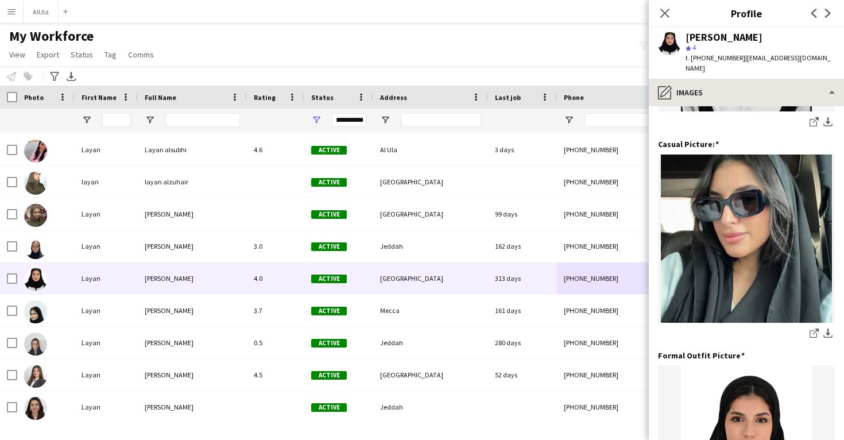 This screenshot has width=844, height=440. I want to click on div: 4.6, so click(276, 149).